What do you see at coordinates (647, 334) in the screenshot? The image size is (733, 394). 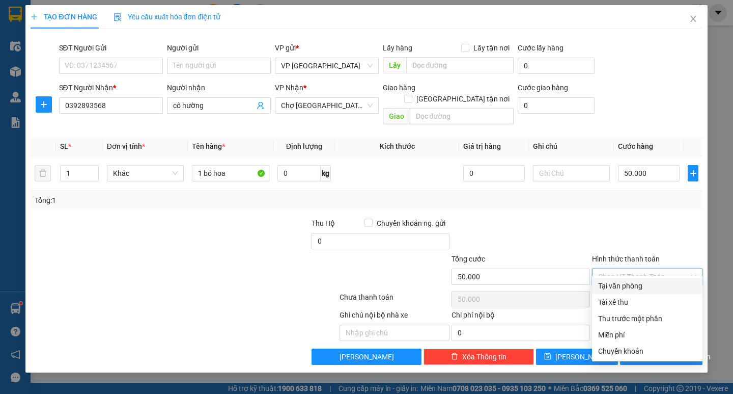 I see `div: Miễn phí` at bounding box center [647, 334].